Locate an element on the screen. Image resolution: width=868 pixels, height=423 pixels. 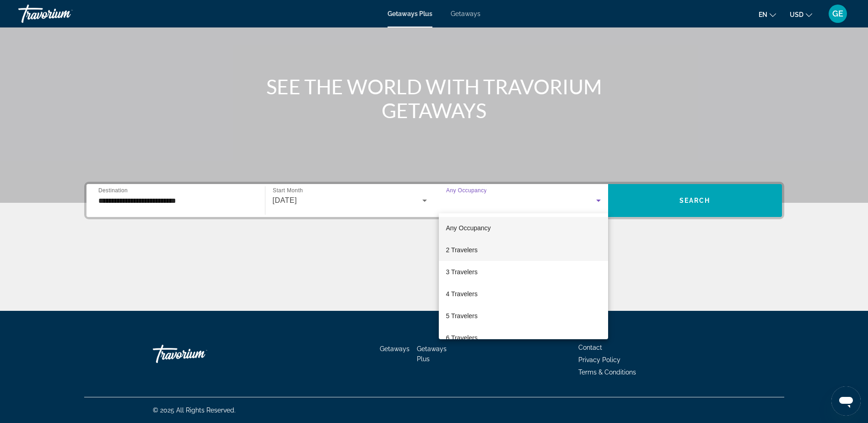
span: 6 Travelers is located at coordinates (462, 338).